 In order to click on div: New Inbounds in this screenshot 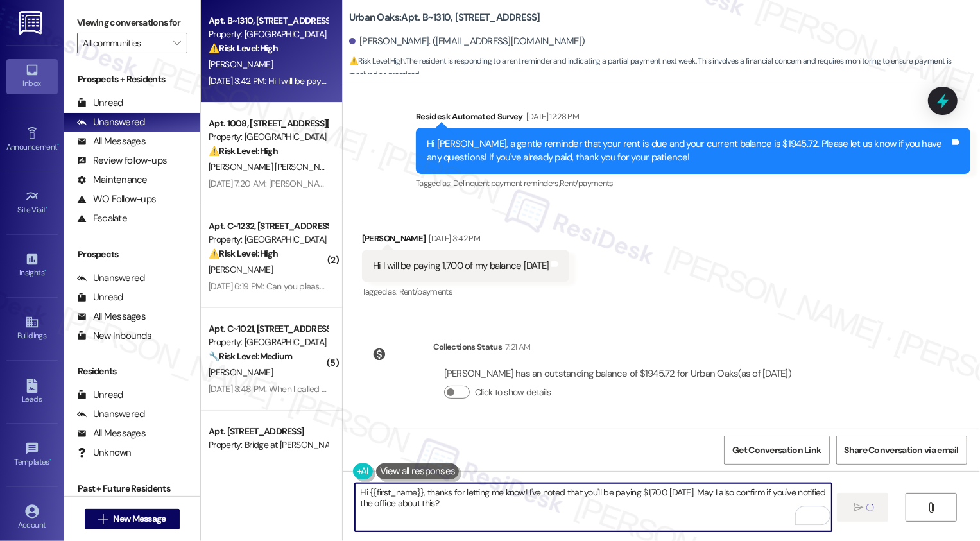, I will do `click(114, 336)`.